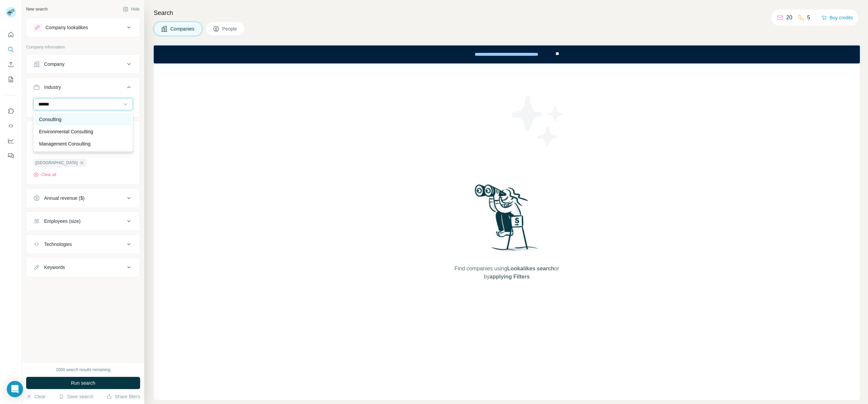  What do you see at coordinates (64, 198) in the screenshot?
I see `div: Annual revenue ($)` at bounding box center [64, 198].